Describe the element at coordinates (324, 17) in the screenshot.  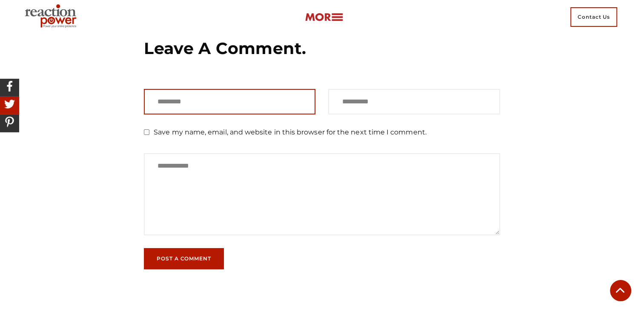
I see `img: more-btn.png` at that location.